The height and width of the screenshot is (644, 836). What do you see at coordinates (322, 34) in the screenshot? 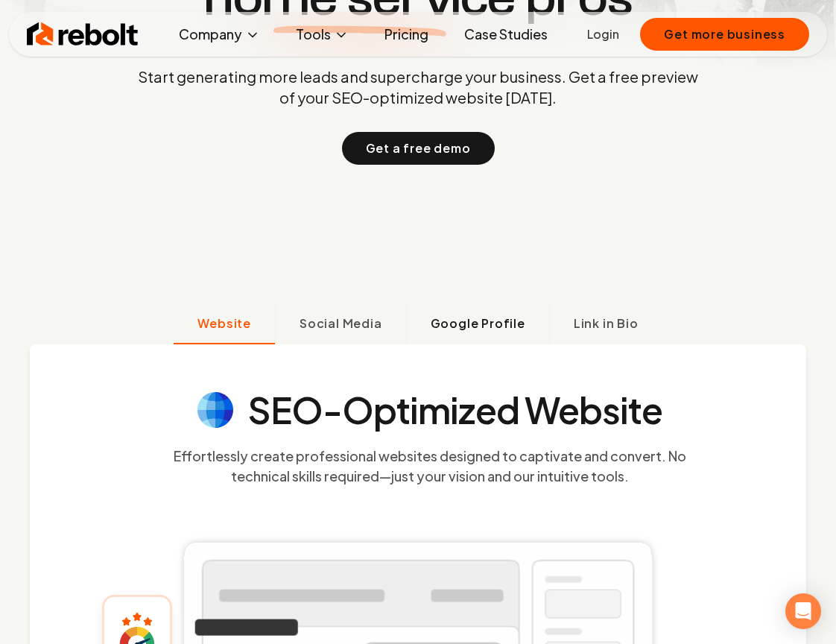
I see `button: Tools` at bounding box center [322, 34].